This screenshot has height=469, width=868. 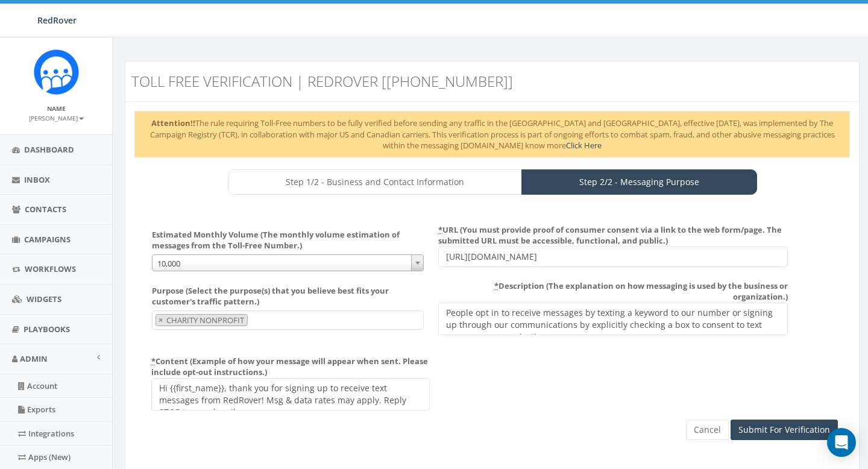 What do you see at coordinates (57, 20) in the screenshot?
I see `span: RedRover` at bounding box center [57, 20].